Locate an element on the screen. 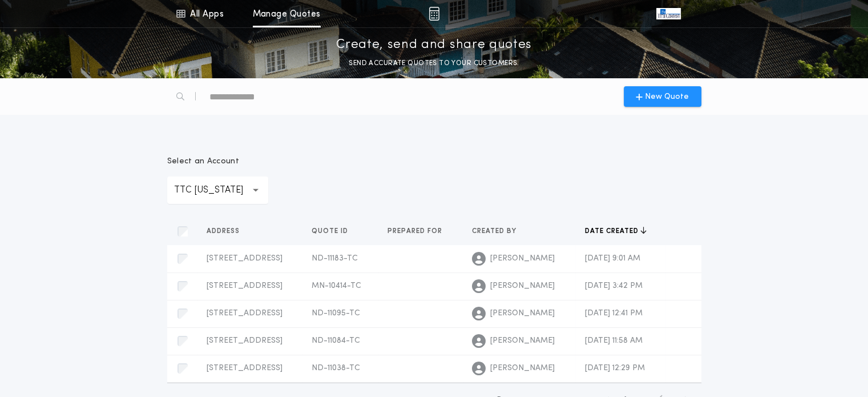 The image size is (868, 397). p: Select an Account is located at coordinates (218, 161).